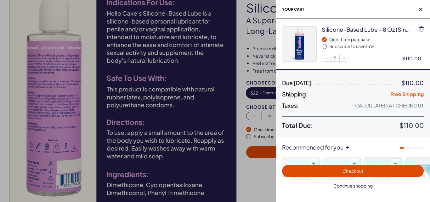 The width and height of the screenshot is (430, 202). Describe the element at coordinates (353, 148) in the screenshot. I see `div: Recommended for you` at that location.